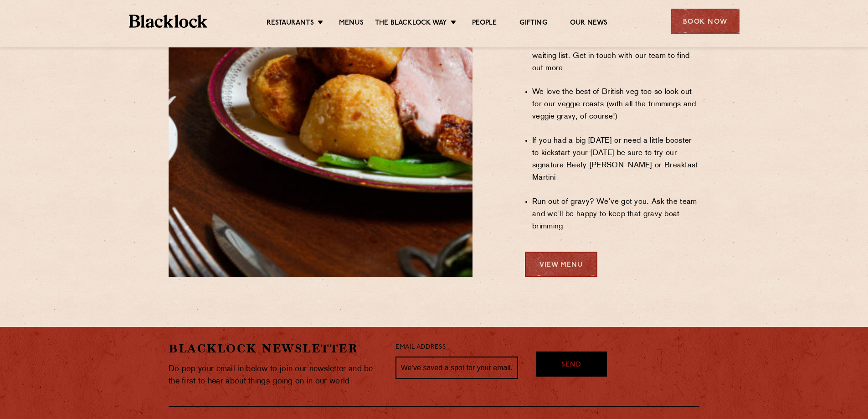  I want to click on a: Menus, so click(351, 24).